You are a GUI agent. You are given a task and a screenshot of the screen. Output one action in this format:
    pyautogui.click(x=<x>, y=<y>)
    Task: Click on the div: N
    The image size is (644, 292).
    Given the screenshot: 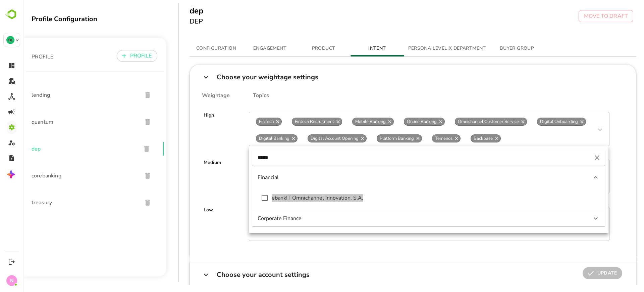 What is the action you would take?
    pyautogui.click(x=12, y=281)
    